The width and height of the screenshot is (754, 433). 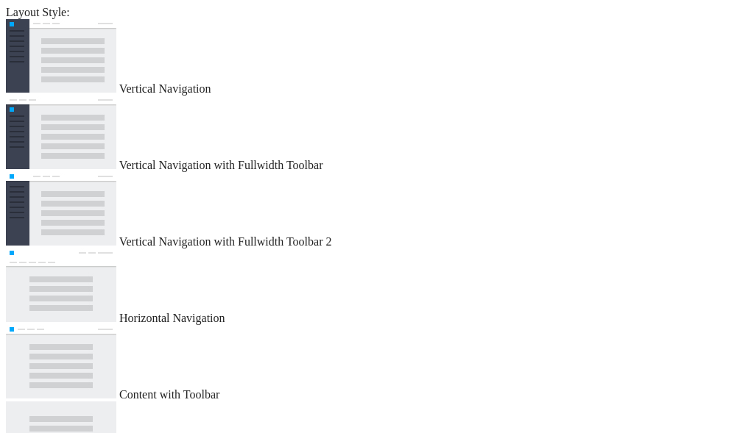 I want to click on img: horizontal-nav.jpg, so click(x=61, y=286).